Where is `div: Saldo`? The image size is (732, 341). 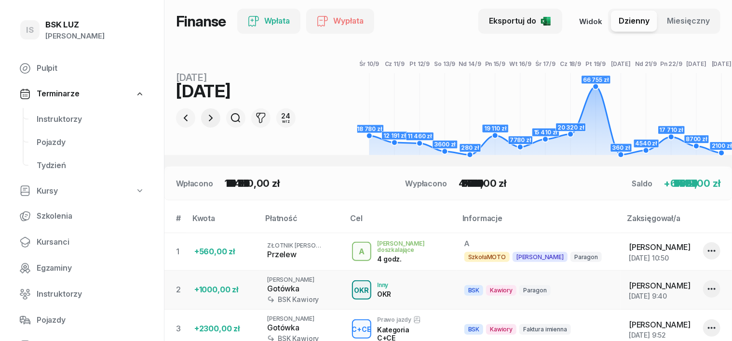 div: Saldo is located at coordinates (642, 184).